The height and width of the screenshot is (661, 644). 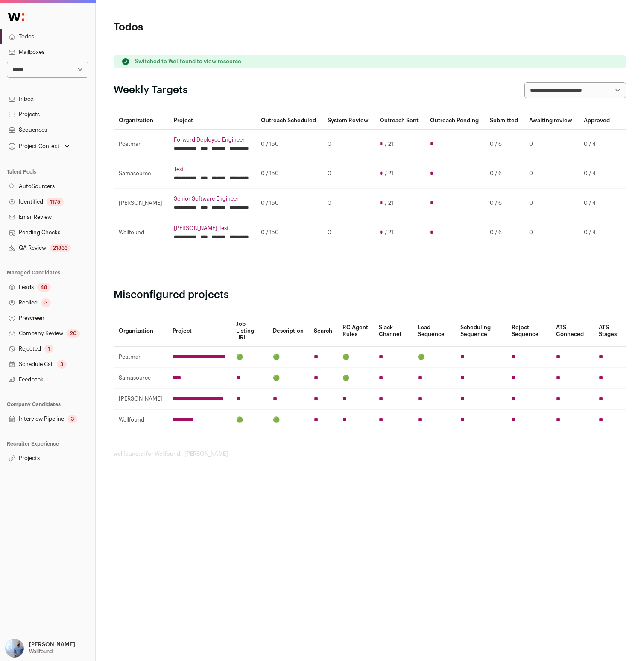 What do you see at coordinates (505, 121) in the screenshot?
I see `th: Submitted` at bounding box center [505, 121].